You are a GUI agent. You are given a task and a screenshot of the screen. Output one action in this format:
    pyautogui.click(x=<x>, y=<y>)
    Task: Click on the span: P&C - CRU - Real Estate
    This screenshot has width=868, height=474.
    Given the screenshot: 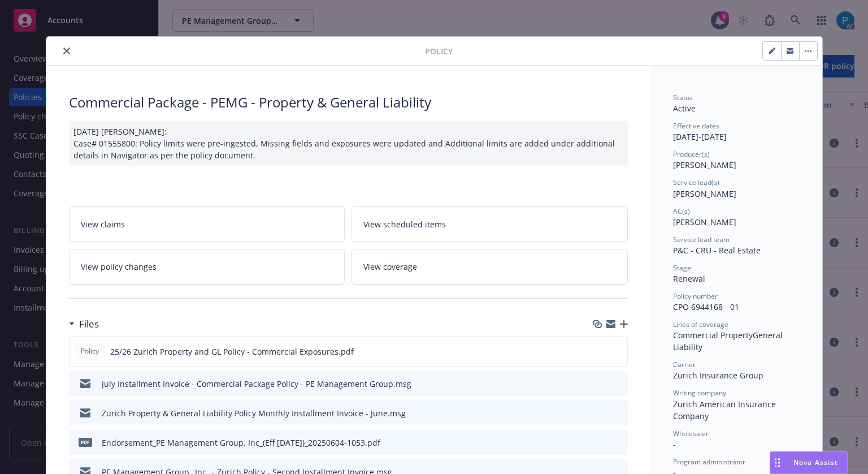 What is the action you would take?
    pyautogui.click(x=717, y=250)
    